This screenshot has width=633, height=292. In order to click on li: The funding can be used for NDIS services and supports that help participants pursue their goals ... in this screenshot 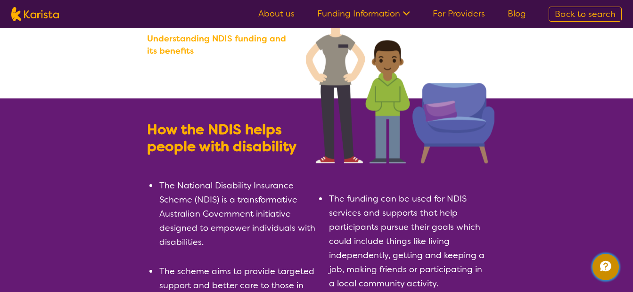, I will do `click(407, 241)`.